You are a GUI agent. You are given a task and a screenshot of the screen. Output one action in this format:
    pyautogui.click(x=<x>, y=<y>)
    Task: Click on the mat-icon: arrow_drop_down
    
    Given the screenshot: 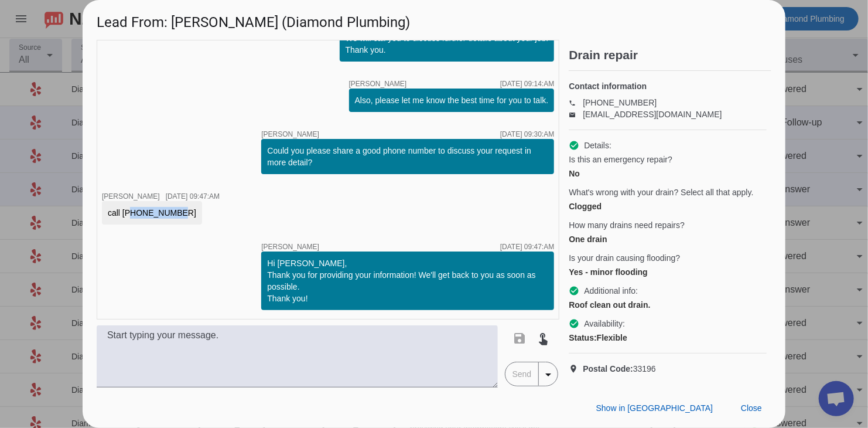 What is the action you would take?
    pyautogui.click(x=548, y=374)
    